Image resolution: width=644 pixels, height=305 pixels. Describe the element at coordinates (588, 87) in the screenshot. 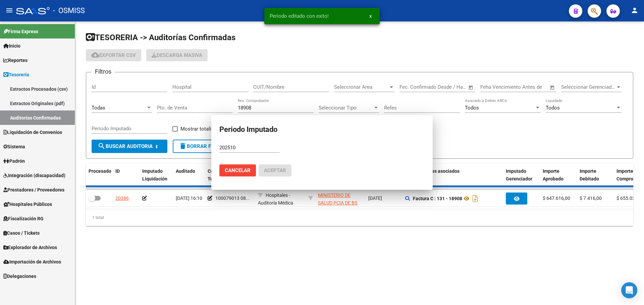

I see `span: Seleccionar Gerenciador` at that location.